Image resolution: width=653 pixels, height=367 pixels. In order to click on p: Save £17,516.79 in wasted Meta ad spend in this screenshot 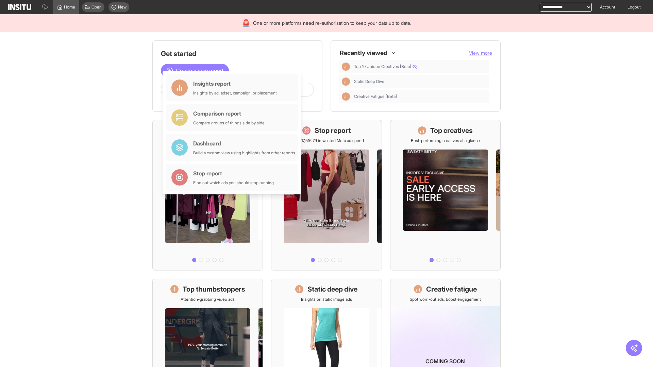, I will do `click(327, 141)`.